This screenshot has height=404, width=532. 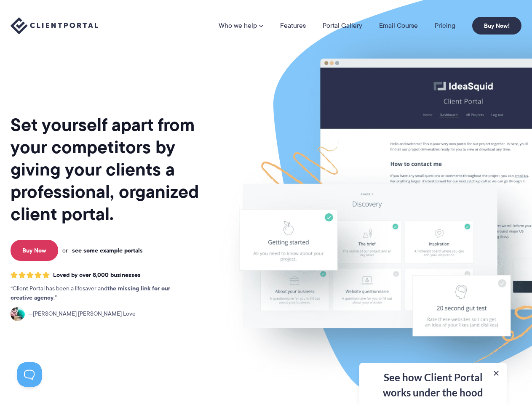 I want to click on a: Email Course, so click(x=399, y=26).